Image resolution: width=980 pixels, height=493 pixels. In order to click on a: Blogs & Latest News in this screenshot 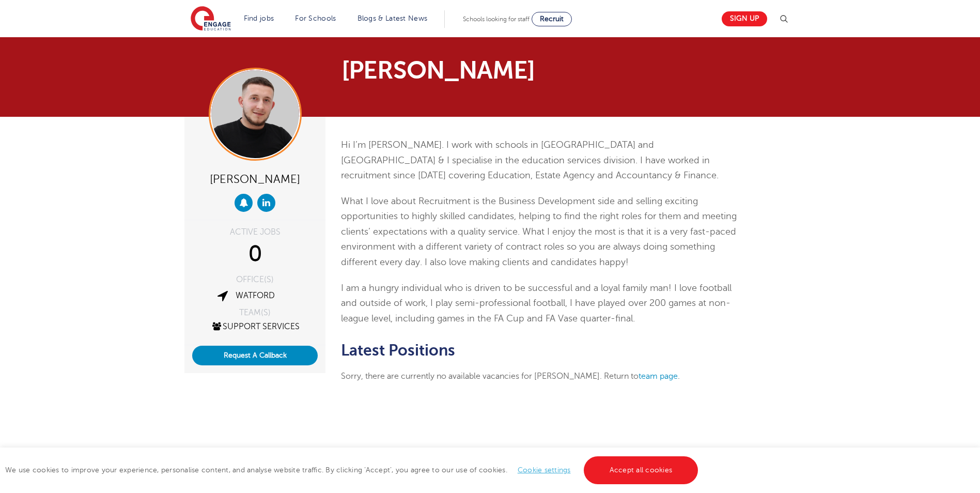, I will do `click(393, 18)`.